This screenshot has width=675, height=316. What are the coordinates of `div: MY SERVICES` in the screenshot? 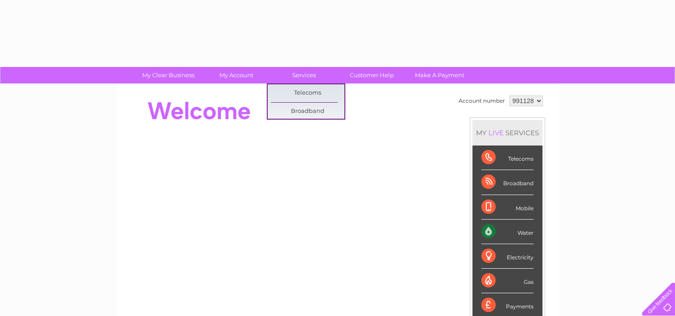 It's located at (507, 133).